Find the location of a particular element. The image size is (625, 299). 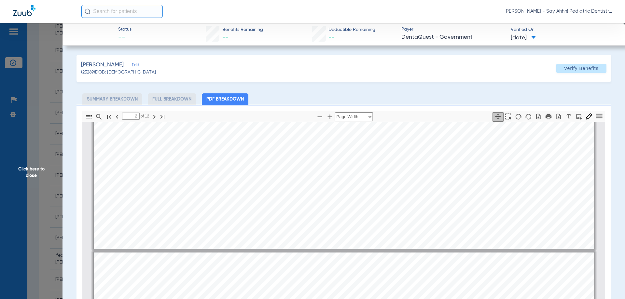

pdf-shy-button: Rotate Clockwise is located at coordinates (518, 119).